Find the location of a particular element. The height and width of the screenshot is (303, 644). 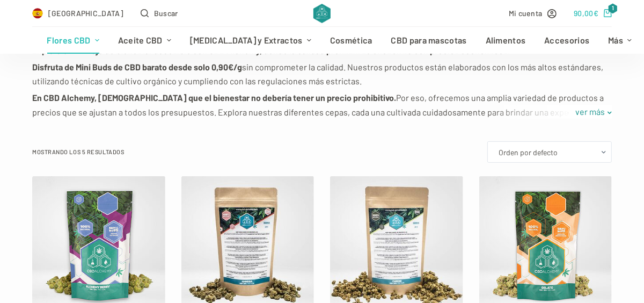

a: Flores CBD is located at coordinates (73, 41).